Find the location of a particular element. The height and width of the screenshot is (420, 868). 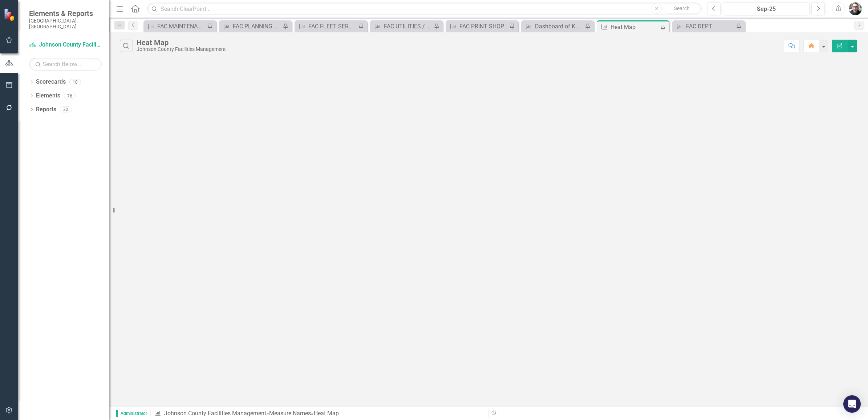

span: Search is located at coordinates (681, 8).